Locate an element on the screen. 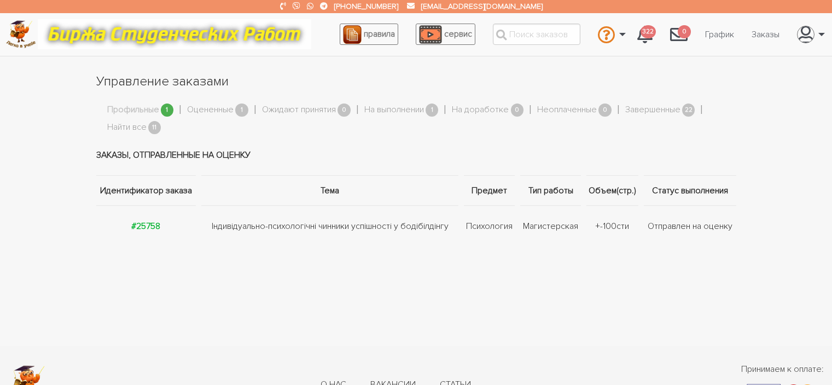  a: Заказы is located at coordinates (765, 34).